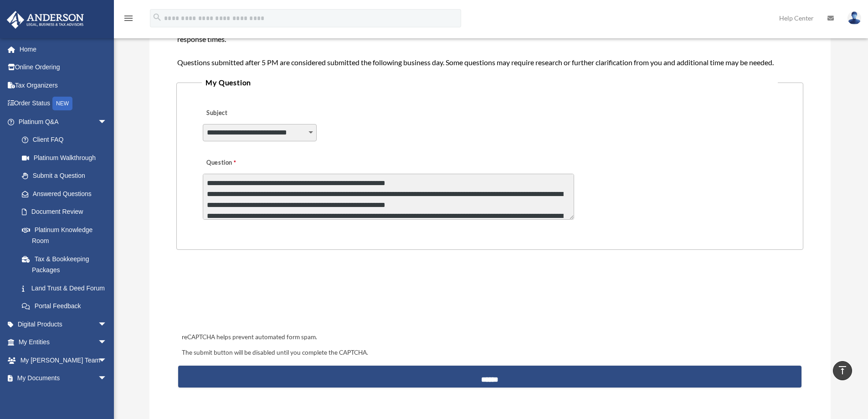  What do you see at coordinates (66, 235) in the screenshot?
I see `a: Platinum Knowledge Room` at bounding box center [66, 235].